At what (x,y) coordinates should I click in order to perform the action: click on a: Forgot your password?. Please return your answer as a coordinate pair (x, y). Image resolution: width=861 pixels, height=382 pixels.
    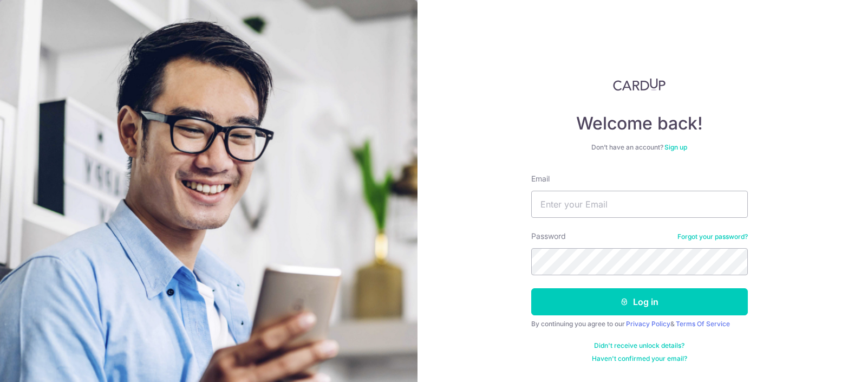
    Looking at the image, I should click on (713, 237).